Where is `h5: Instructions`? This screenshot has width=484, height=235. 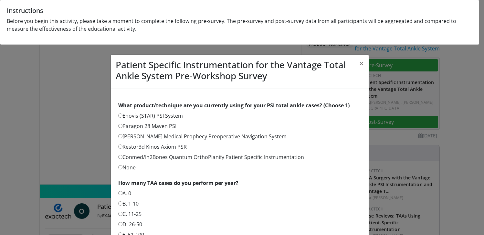 h5: Instructions is located at coordinates (239, 11).